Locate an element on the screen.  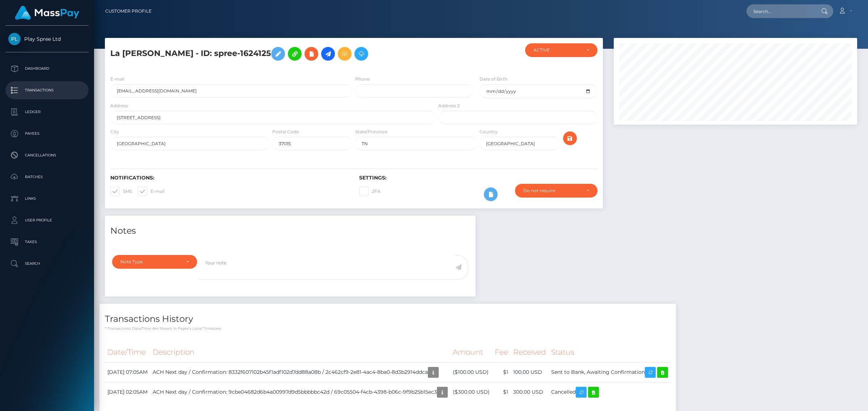
label: Postal Code is located at coordinates (286, 132).